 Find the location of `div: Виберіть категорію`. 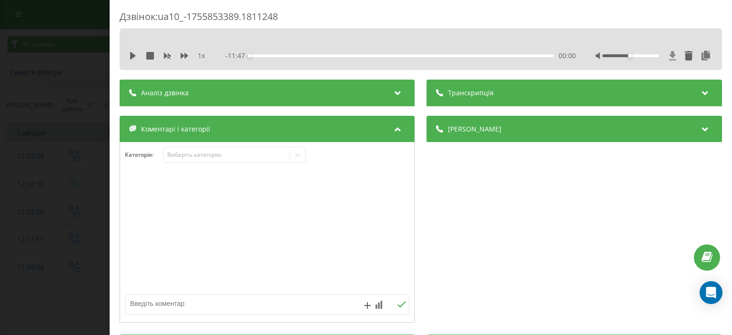

div: Виберіть категорію is located at coordinates (227, 155).